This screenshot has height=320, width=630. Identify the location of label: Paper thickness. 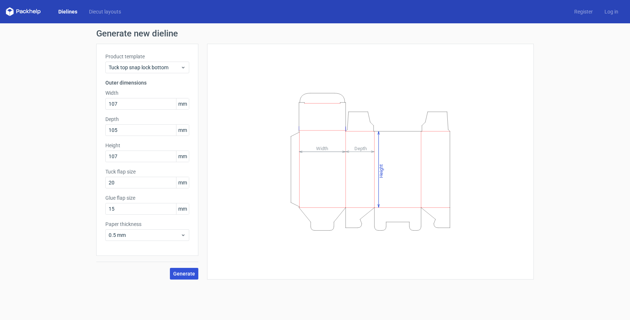
(147, 224).